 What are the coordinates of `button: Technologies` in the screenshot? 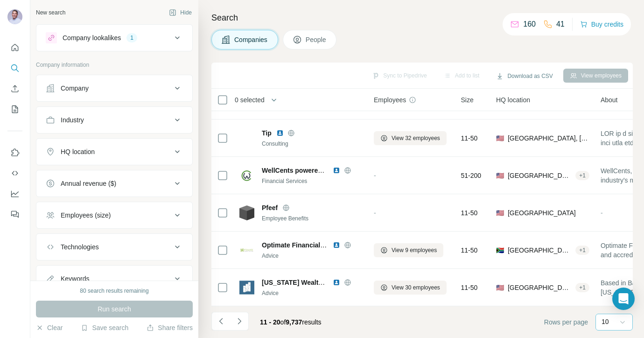 It's located at (115, 247).